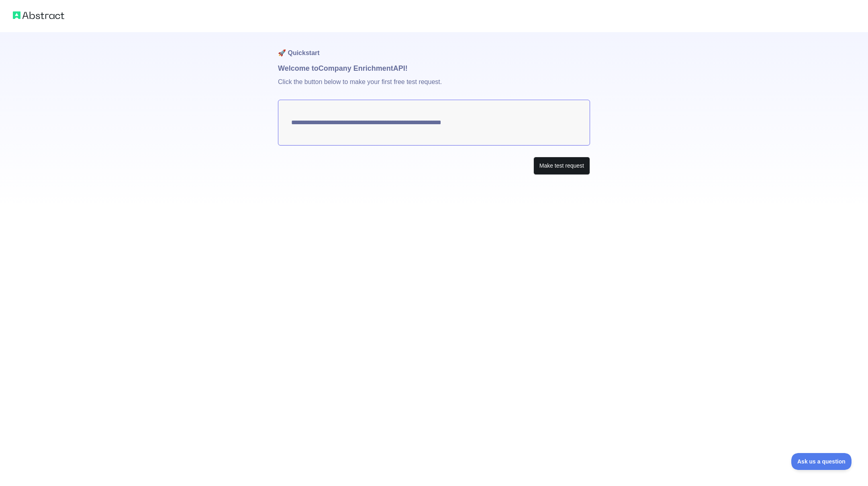 Image resolution: width=868 pixels, height=486 pixels. I want to click on img: Abstract logo, so click(39, 16).